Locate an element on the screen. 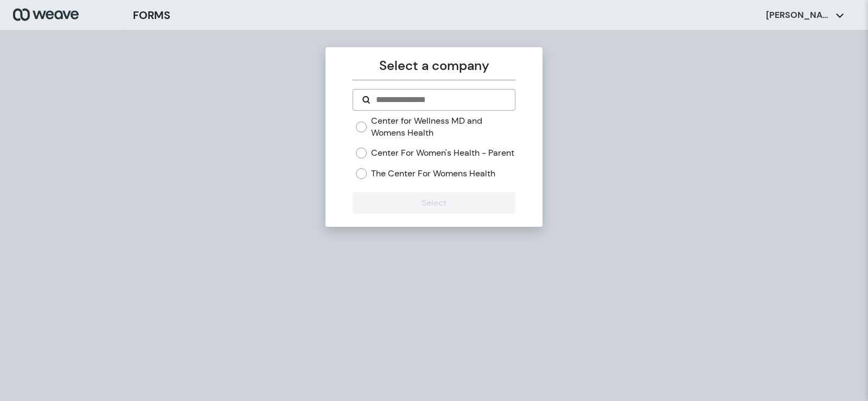 Image resolution: width=868 pixels, height=401 pixels. p: Select a company is located at coordinates (434, 66).